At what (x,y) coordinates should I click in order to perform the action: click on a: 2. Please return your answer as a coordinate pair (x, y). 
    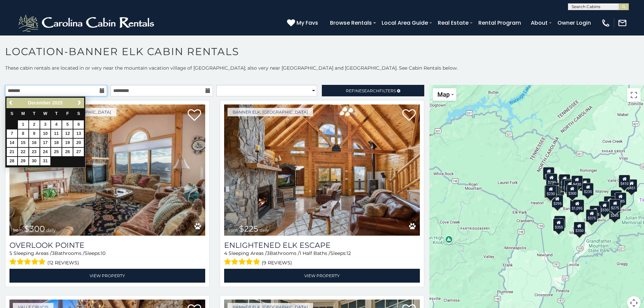
    Looking at the image, I should click on (34, 125).